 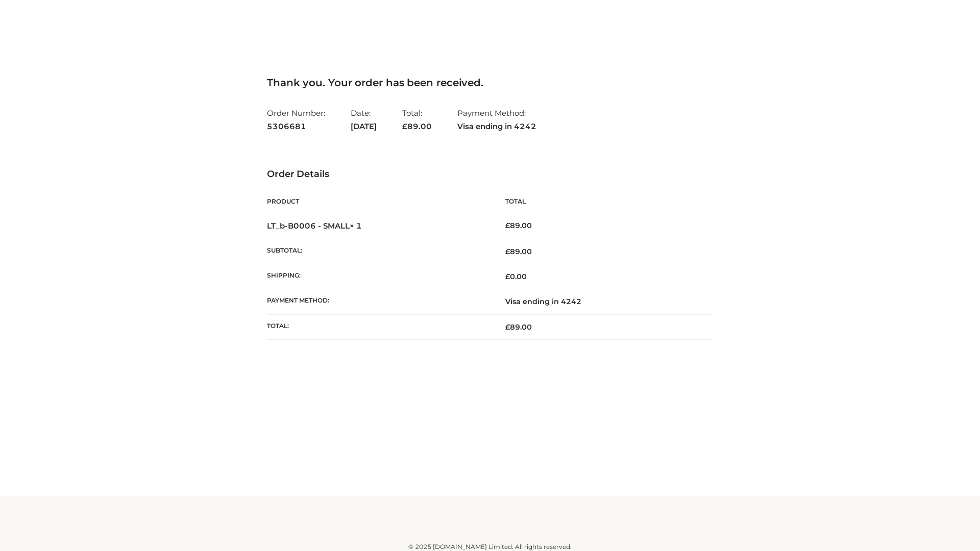 I want to click on li: Total:, so click(x=417, y=119).